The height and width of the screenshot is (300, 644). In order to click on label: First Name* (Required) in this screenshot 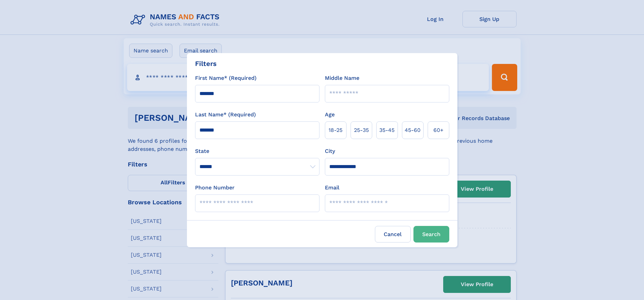, I will do `click(226, 78)`.